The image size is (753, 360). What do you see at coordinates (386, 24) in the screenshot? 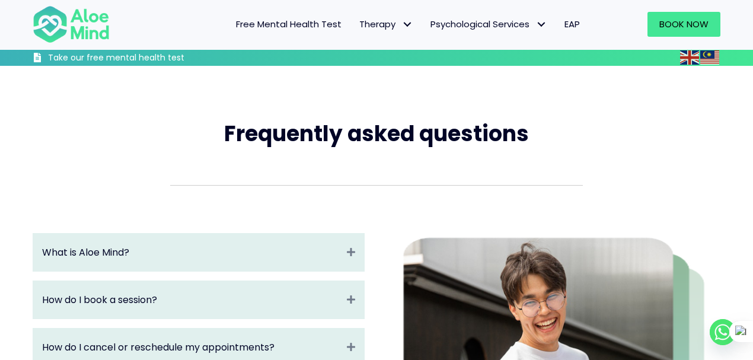
I see `span: Therapy` at bounding box center [386, 24].